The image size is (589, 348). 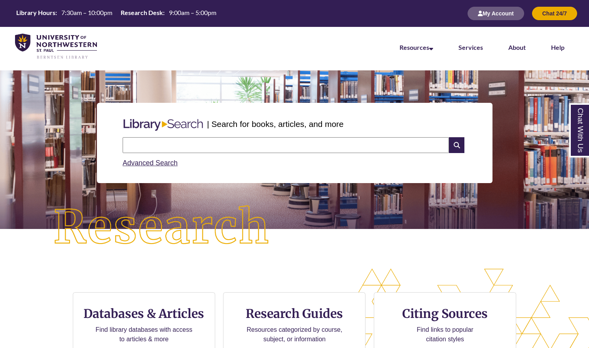 I want to click on p: Resources categorized by course, subject, or information, so click(x=294, y=335).